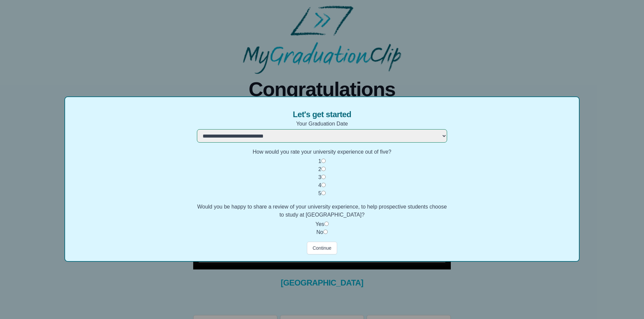 This screenshot has height=319, width=644. What do you see at coordinates (319, 177) in the screenshot?
I see `label: 3` at bounding box center [319, 177].